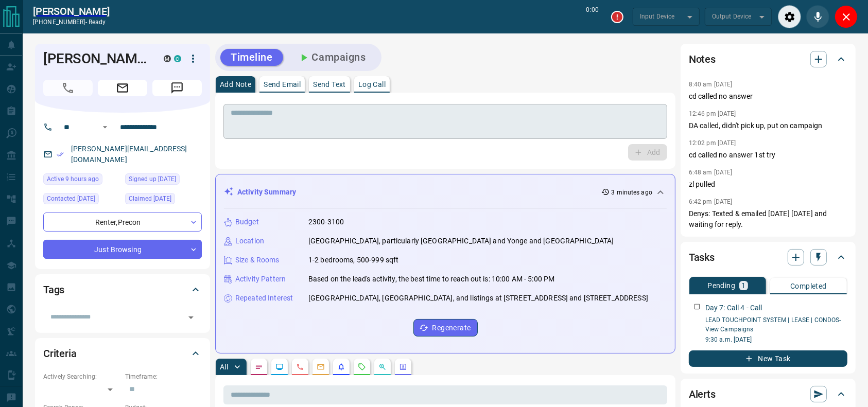 The height and width of the screenshot is (407, 868). I want to click on div: Tasks, so click(768, 257).